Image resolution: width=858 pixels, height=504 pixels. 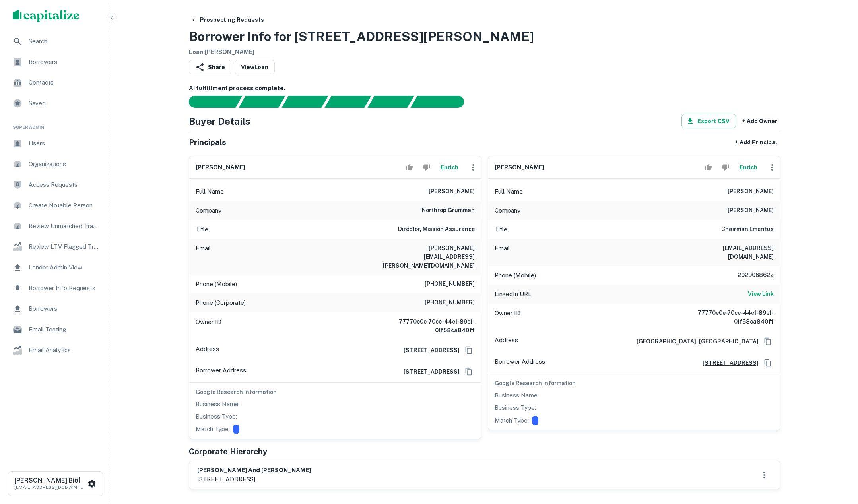 I want to click on a: ViewLoan, so click(x=255, y=67).